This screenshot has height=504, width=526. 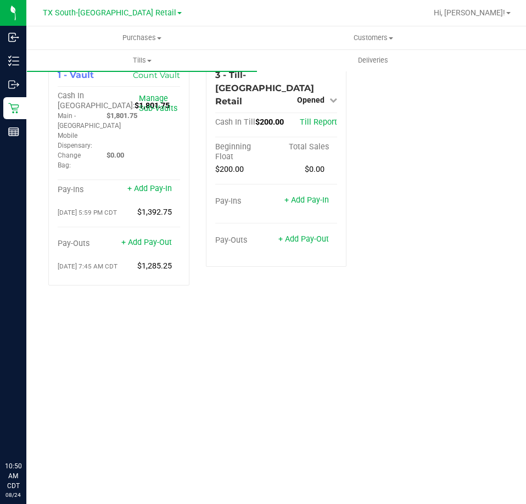 What do you see at coordinates (142, 60) in the screenshot?
I see `span: Tills` at bounding box center [142, 60].